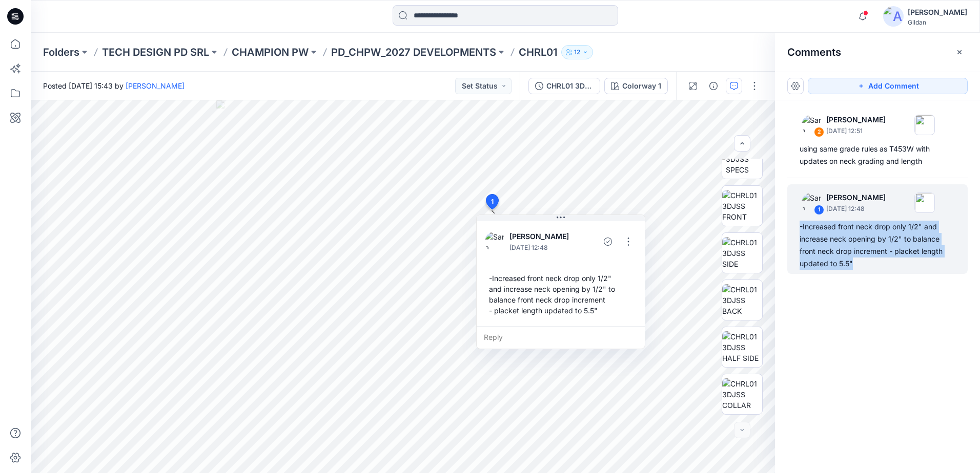 The image size is (980, 473). Describe the element at coordinates (413, 52) in the screenshot. I see `a: PD_CHPW_2027 DEVELOPMENTS` at that location.